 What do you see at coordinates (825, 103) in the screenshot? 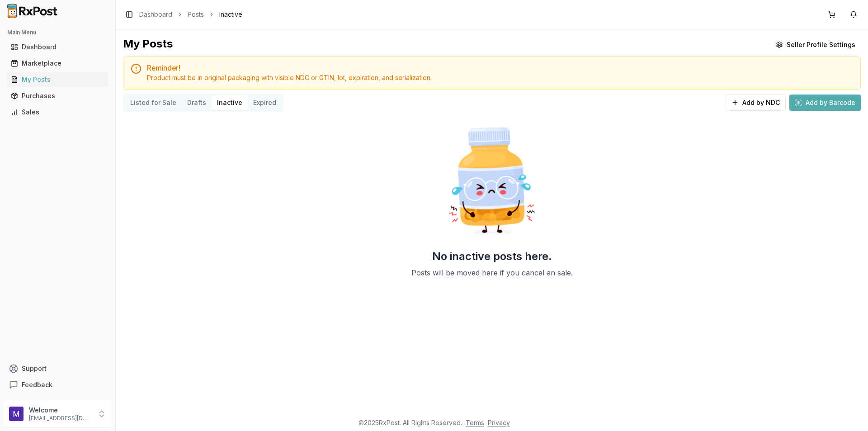
I see `button: Add by Barcode` at bounding box center [825, 103].